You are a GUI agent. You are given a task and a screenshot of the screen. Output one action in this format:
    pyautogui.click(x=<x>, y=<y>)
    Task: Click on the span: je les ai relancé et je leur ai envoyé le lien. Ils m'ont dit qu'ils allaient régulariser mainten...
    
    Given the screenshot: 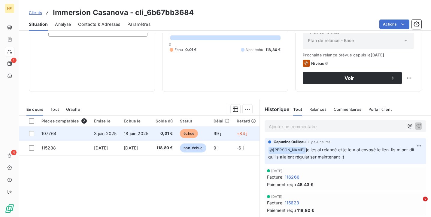 What is the action you would take?
    pyautogui.click(x=342, y=153)
    